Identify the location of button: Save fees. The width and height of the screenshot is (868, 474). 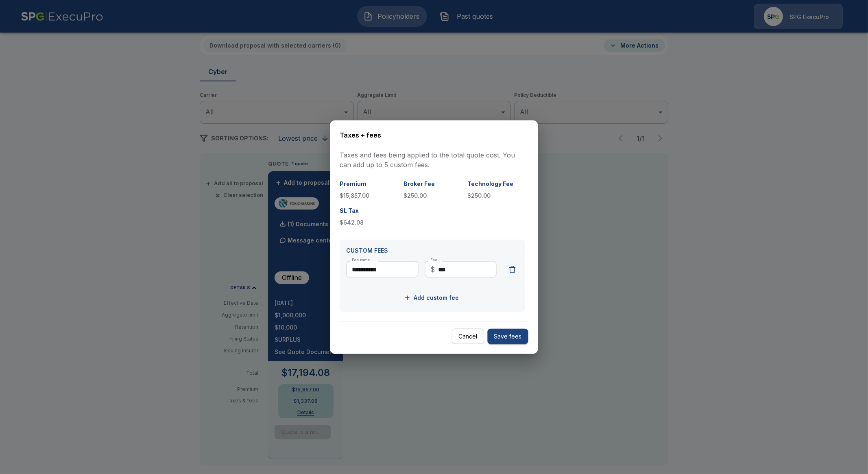
(508, 336).